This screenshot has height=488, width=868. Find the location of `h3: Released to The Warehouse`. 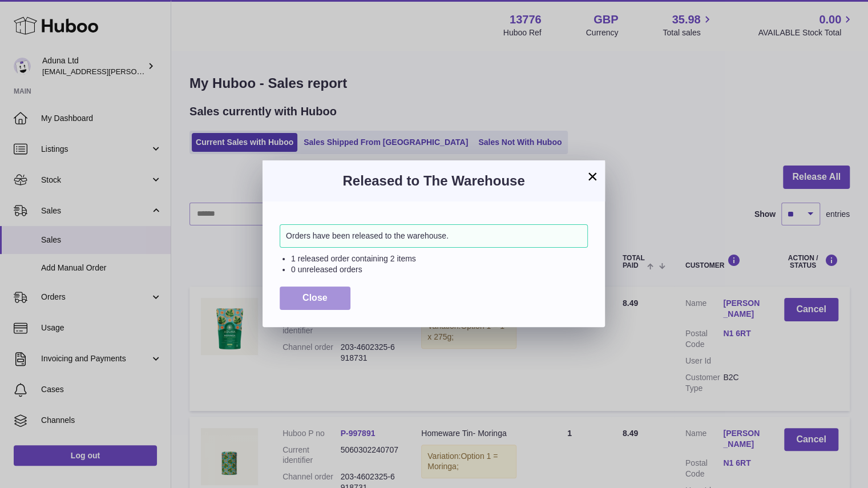

h3: Released to The Warehouse is located at coordinates (434, 181).